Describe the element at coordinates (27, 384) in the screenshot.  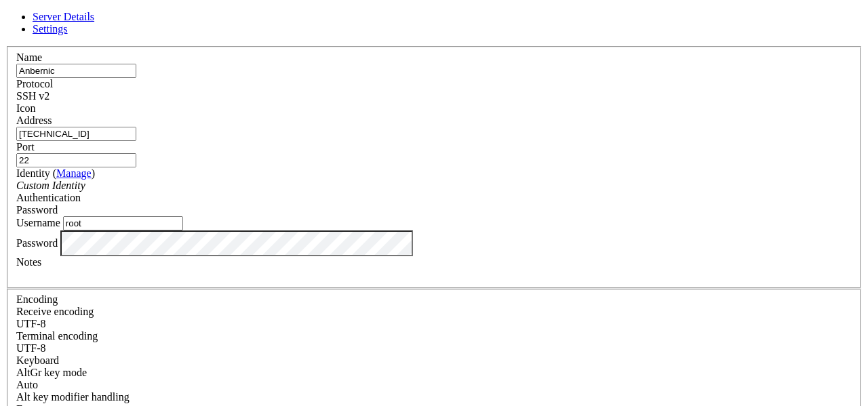
I see `span: Auto` at that location.